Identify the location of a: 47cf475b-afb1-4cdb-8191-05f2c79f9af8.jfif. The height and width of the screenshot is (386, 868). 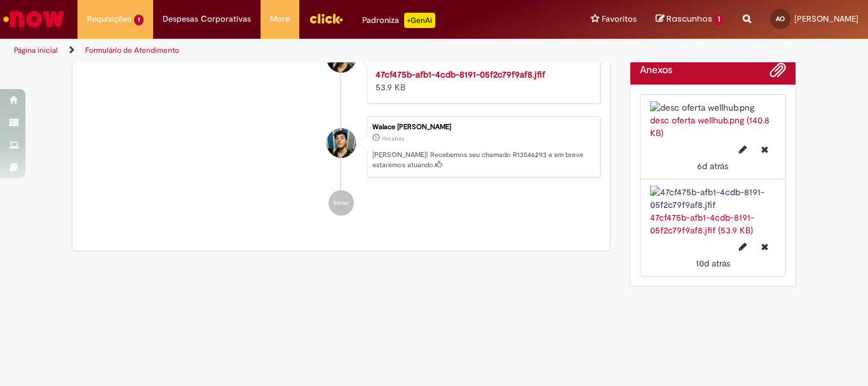
(460, 74).